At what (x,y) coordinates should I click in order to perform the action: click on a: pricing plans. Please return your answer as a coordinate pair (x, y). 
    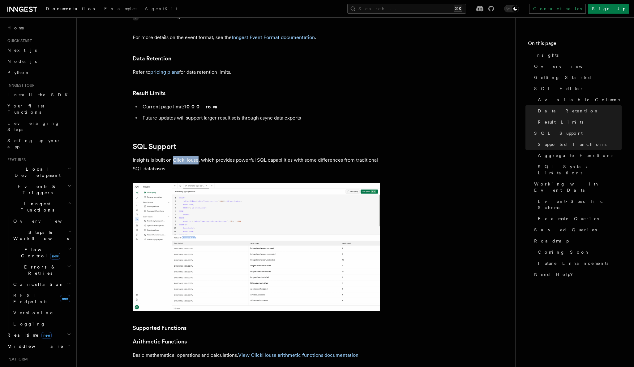
    Looking at the image, I should click on (165, 72).